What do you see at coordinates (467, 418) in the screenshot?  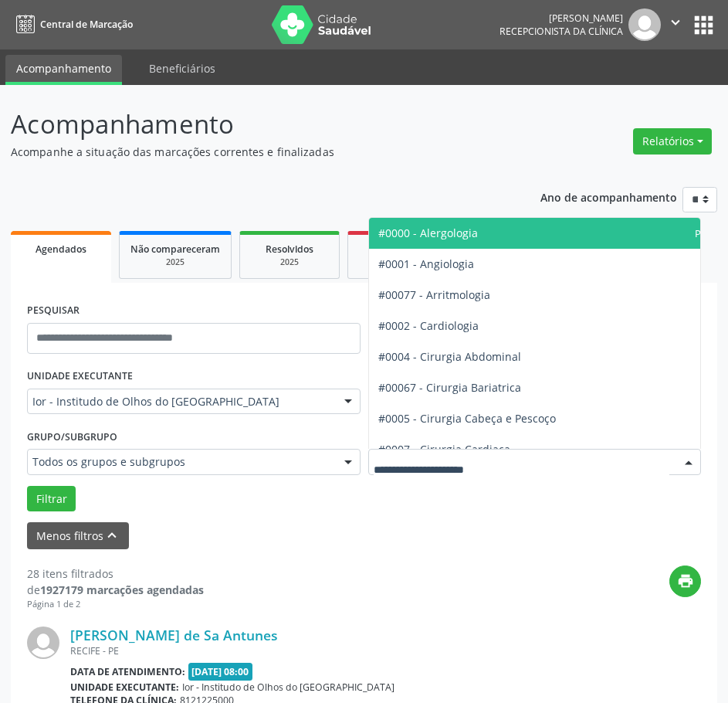 I see `span: #0005 - Cirurgia Cabeça e Pescoço` at bounding box center [467, 418].